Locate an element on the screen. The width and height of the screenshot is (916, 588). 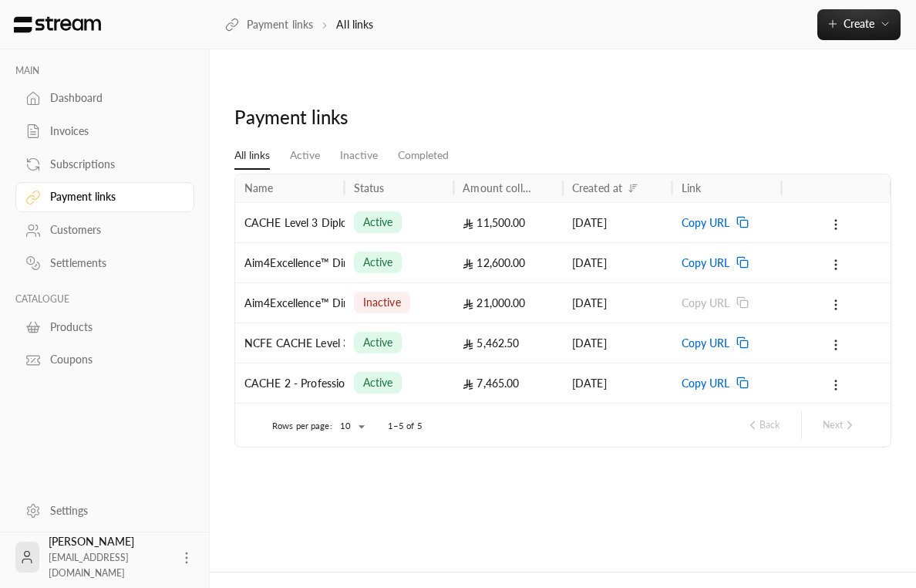
a: Active is located at coordinates (305, 155).